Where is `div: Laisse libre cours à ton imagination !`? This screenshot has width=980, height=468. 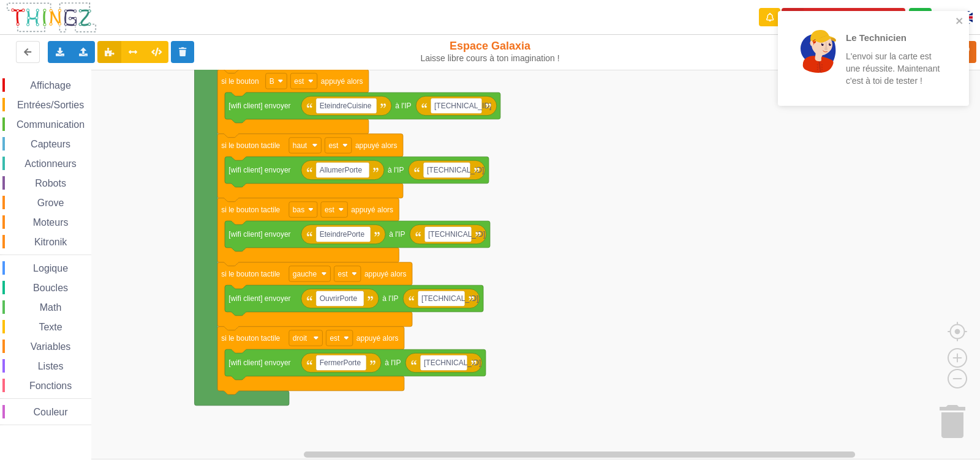 div: Laisse libre cours à ton imagination ! is located at coordinates (490, 58).